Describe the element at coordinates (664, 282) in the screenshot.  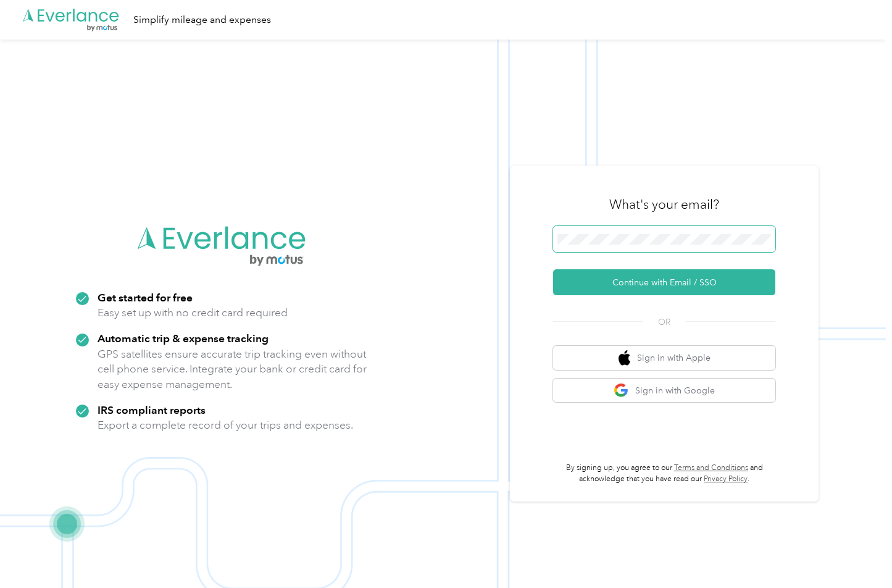
I see `button: Continue with Email / SSO` at that location.